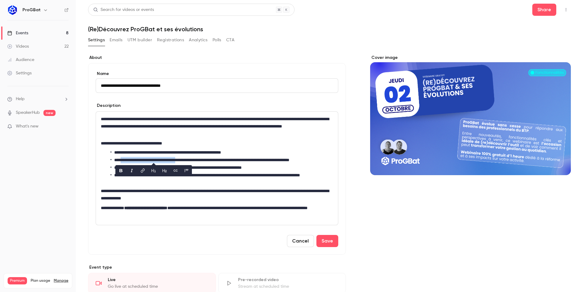  I want to click on section: Cover image, so click(470, 115).